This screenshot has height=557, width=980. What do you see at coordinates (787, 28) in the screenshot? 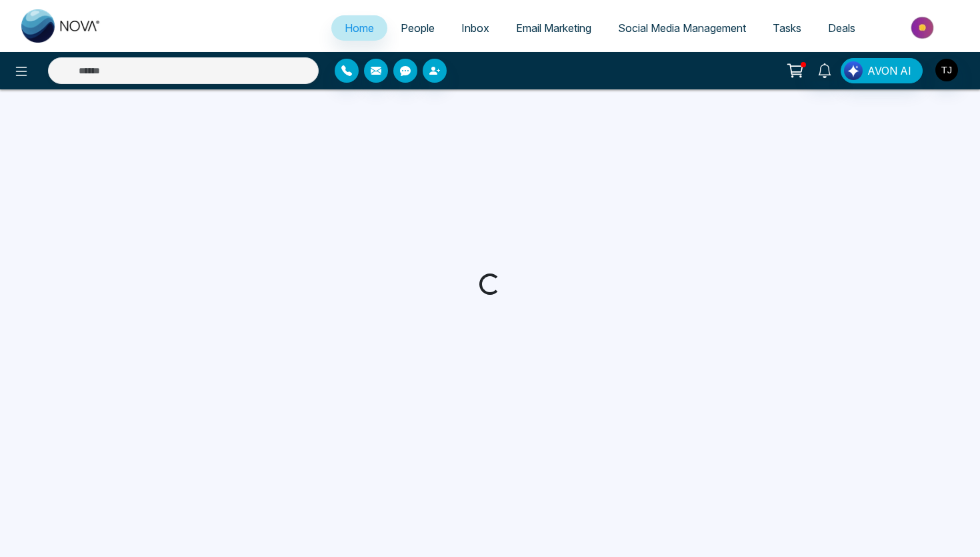
I see `a: Tasks` at bounding box center [787, 28].